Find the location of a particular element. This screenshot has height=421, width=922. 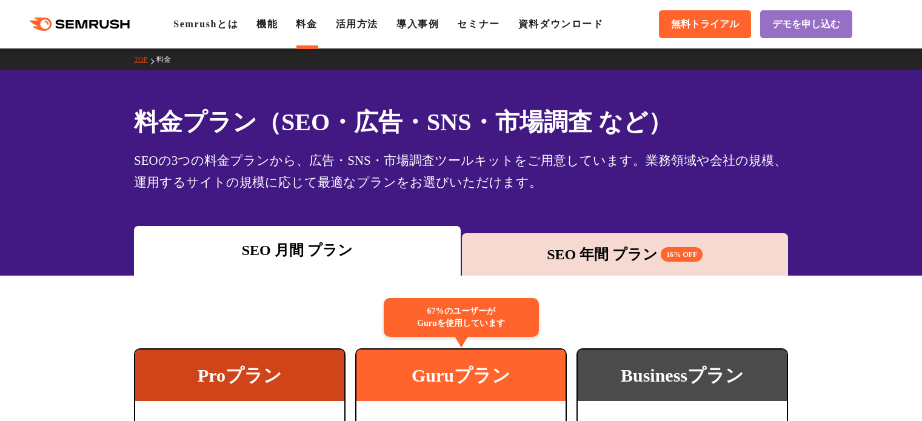

span: 無料トライアル is located at coordinates (705, 24).